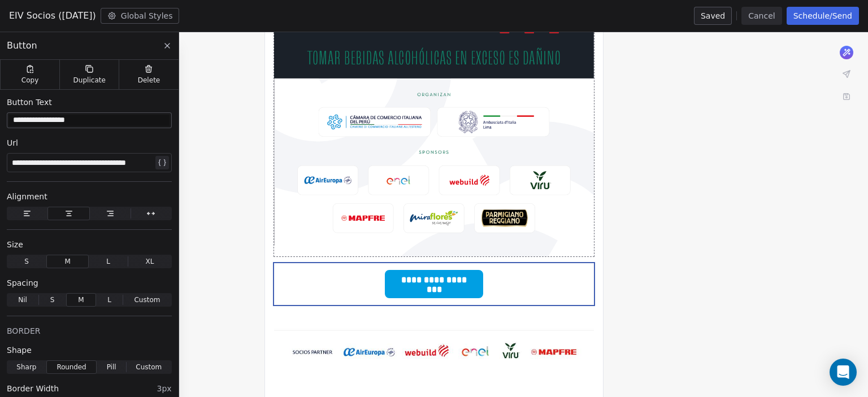 Image resolution: width=868 pixels, height=397 pixels. Describe the element at coordinates (33, 389) in the screenshot. I see `span: Border Width` at that location.